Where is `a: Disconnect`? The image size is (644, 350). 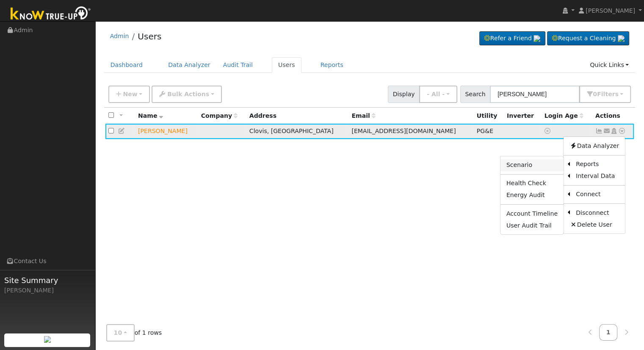 a: Disconnect is located at coordinates (597, 213).